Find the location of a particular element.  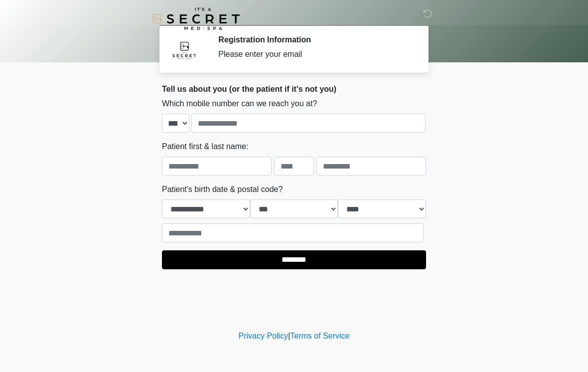

h2: Registration Information is located at coordinates (314, 40).